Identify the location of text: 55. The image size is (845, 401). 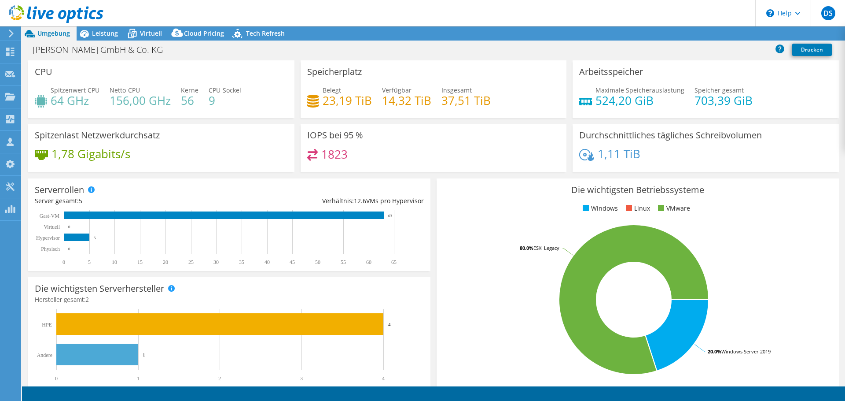
(343, 262).